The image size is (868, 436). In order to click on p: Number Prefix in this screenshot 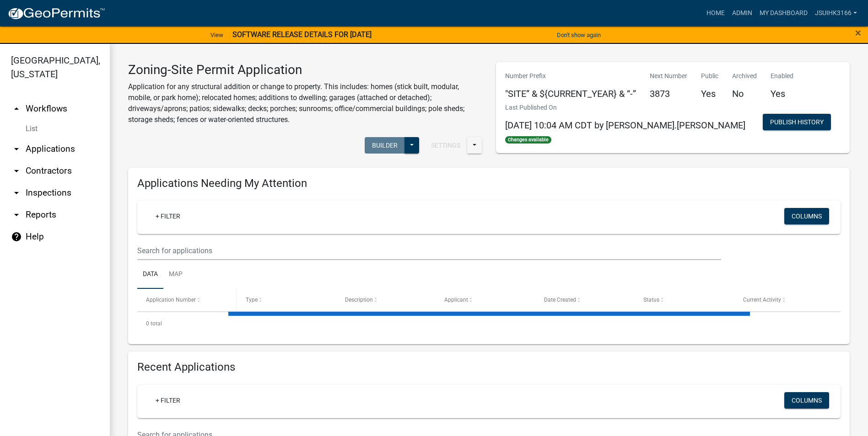, I will do `click(571, 76)`.